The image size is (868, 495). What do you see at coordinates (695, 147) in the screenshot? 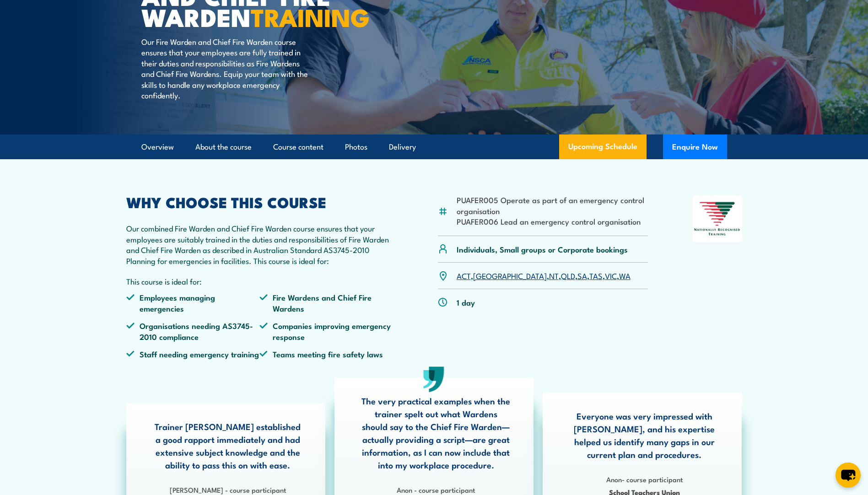
I see `button: Enquire Now` at bounding box center [695, 147].